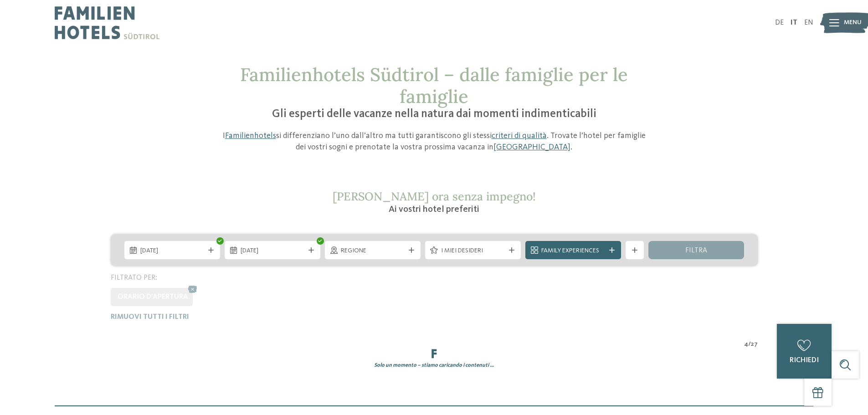 The width and height of the screenshot is (868, 415). What do you see at coordinates (804, 360) in the screenshot?
I see `span: richiedi` at bounding box center [804, 360].